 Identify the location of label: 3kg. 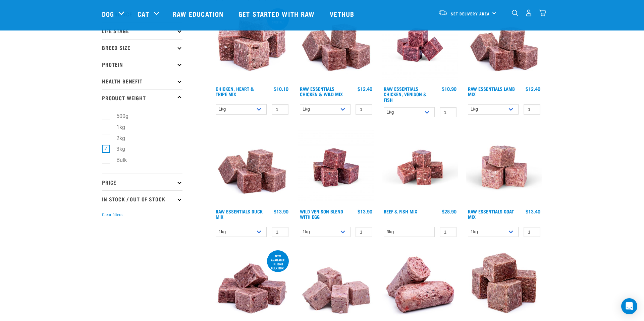
(117, 149).